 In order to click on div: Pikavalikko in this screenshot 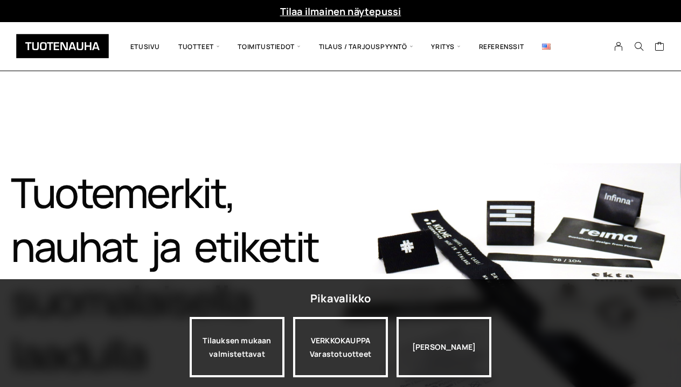, I will do `click(340, 298)`.